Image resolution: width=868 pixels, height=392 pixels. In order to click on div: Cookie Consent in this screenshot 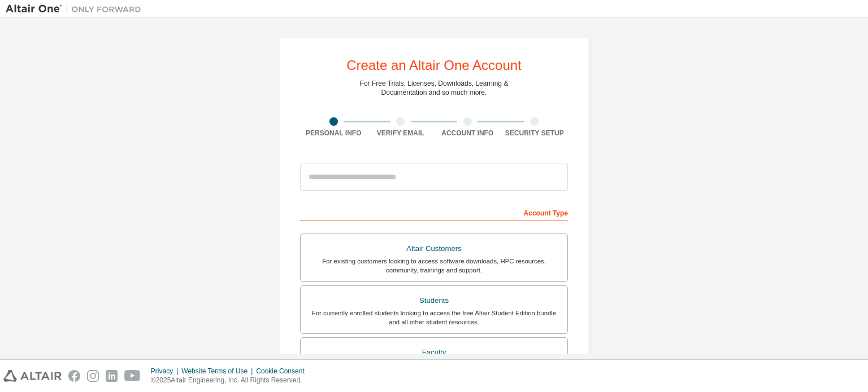, I will do `click(283, 371)`.